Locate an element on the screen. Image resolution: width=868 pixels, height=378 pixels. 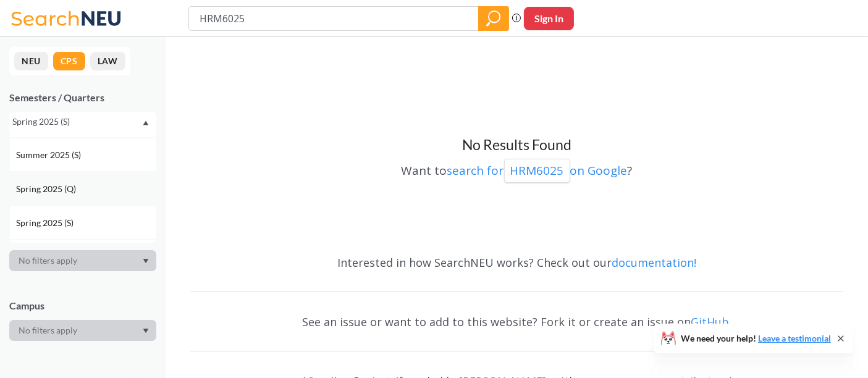
div: Interested in how SearchNEU works? Check out our is located at coordinates (517, 262).